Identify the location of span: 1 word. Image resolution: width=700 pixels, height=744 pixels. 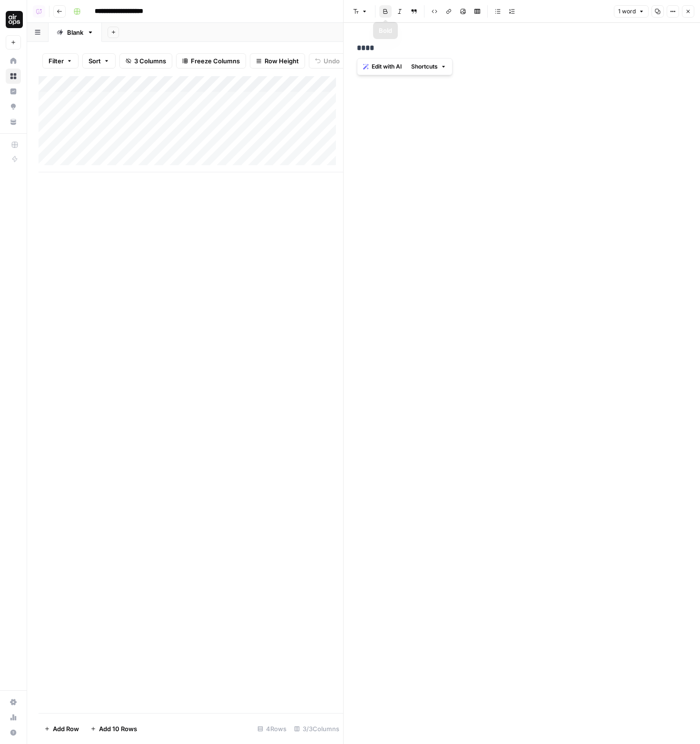
(626, 11).